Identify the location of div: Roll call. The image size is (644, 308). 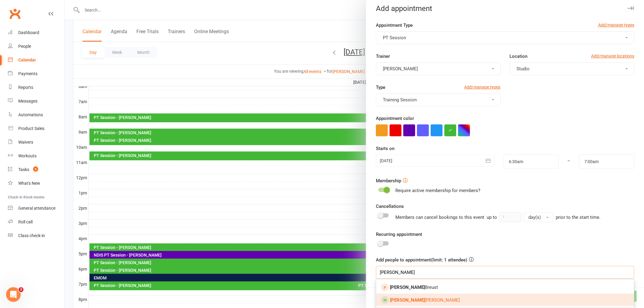
(25, 223).